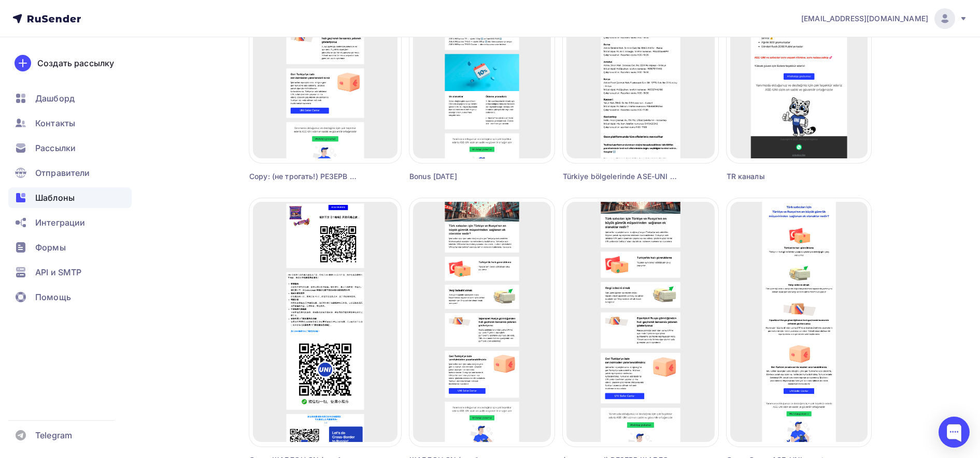 Image resolution: width=980 pixels, height=458 pixels. Describe the element at coordinates (55, 149) in the screenshot. I see `span: Рассылки` at that location.